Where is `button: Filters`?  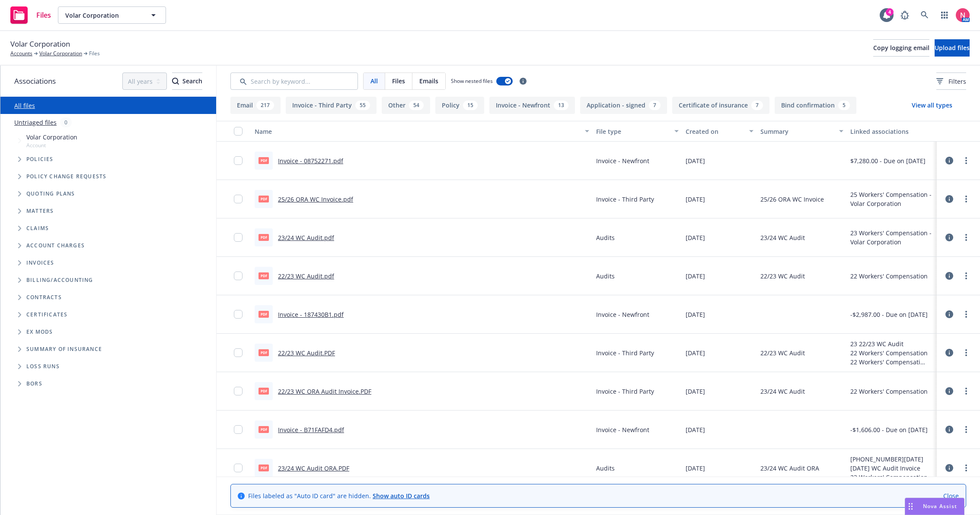 button: Filters is located at coordinates (950, 81).